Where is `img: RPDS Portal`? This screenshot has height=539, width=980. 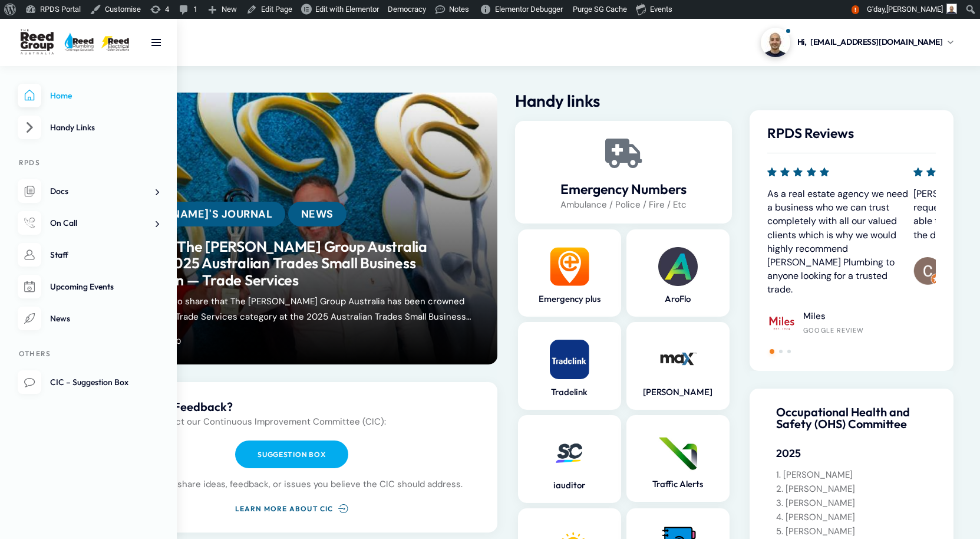
img: RPDS Portal is located at coordinates (76, 42).